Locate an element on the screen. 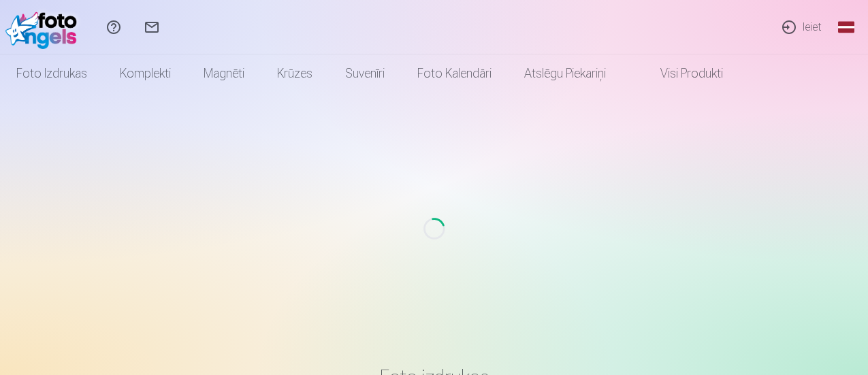 This screenshot has width=868, height=375. a: Magnēti is located at coordinates (224, 73).